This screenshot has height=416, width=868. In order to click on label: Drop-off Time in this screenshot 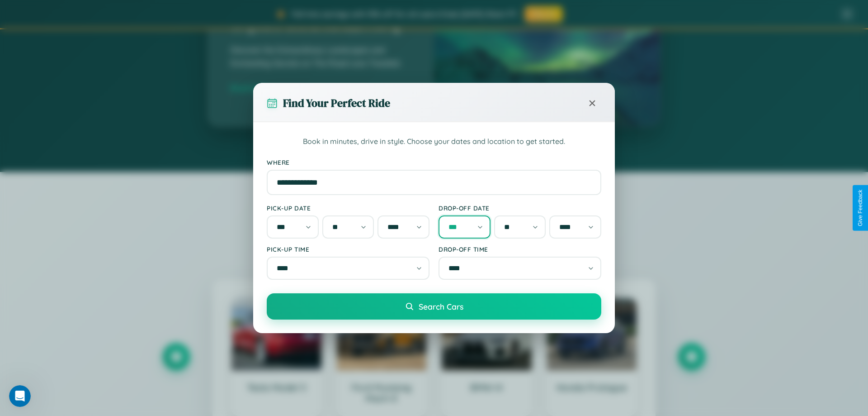, I will do `click(520, 249)`.